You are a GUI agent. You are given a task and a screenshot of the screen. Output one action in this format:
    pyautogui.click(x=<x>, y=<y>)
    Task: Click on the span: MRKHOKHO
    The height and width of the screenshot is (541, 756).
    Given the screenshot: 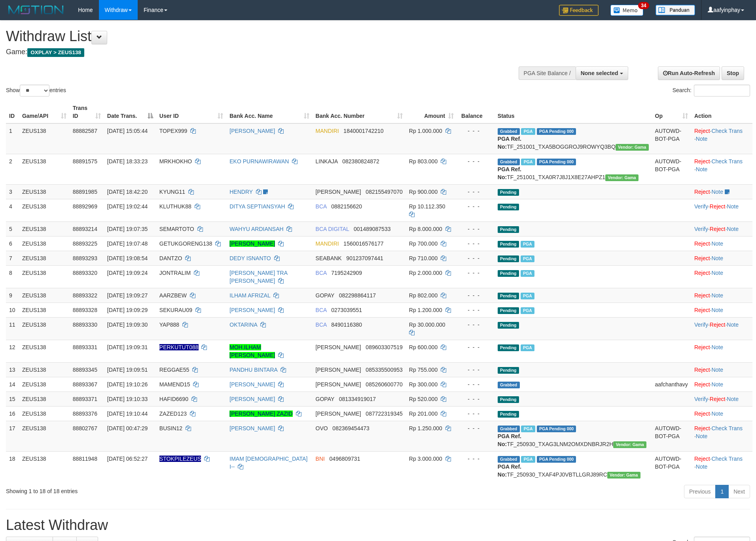 What is the action you would take?
    pyautogui.click(x=175, y=162)
    